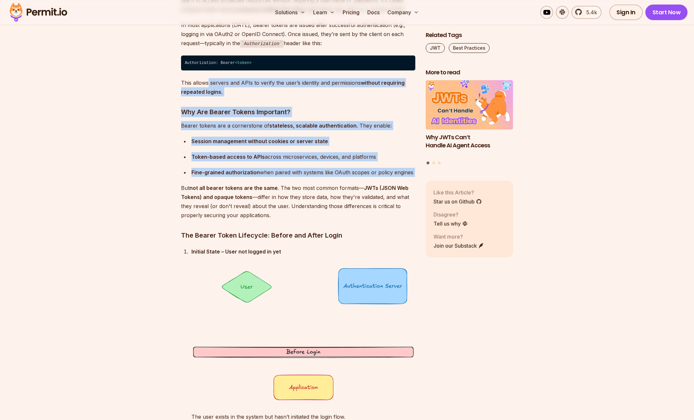 This screenshot has width=694, height=420. What do you see at coordinates (469, 48) in the screenshot?
I see `a: Best Practices` at bounding box center [469, 48].